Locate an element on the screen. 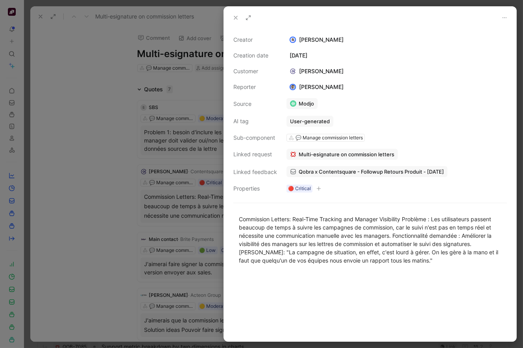  button: 💢Multi-esignature on commission letters is located at coordinates (342, 154).